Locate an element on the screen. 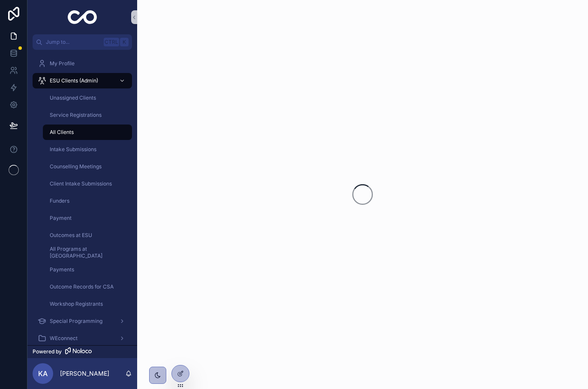  span: Ctrl is located at coordinates (111, 42).